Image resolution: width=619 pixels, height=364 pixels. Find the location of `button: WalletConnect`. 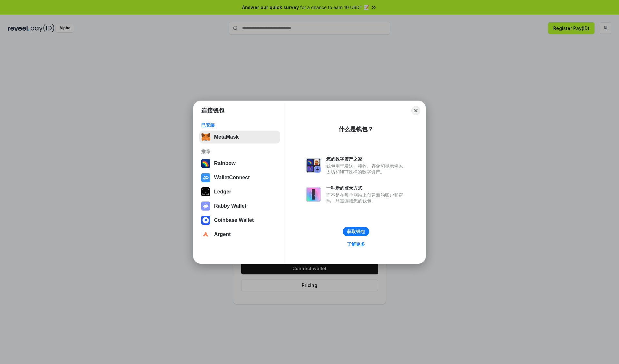

button: WalletConnect is located at coordinates (240, 178).